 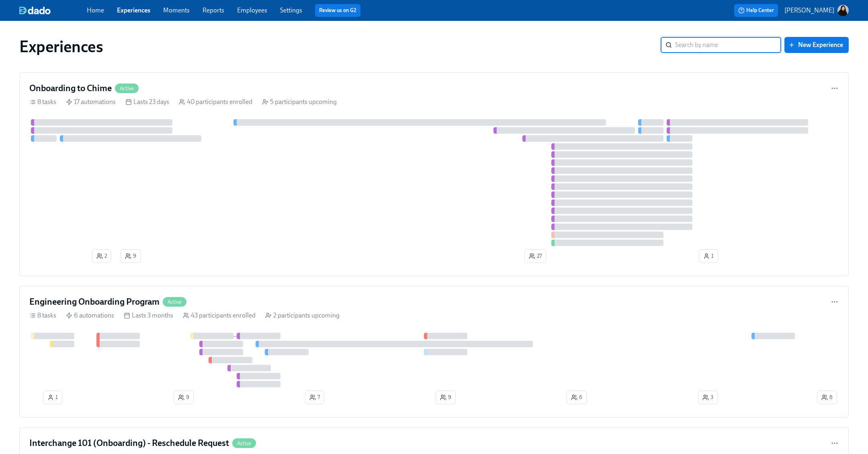 I want to click on span: 6, so click(x=576, y=398).